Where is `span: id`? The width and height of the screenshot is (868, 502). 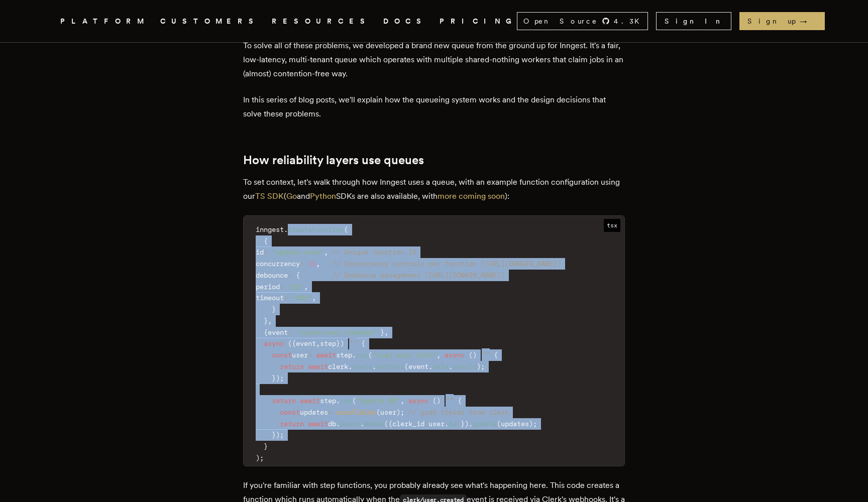
span: id is located at coordinates (260, 252).